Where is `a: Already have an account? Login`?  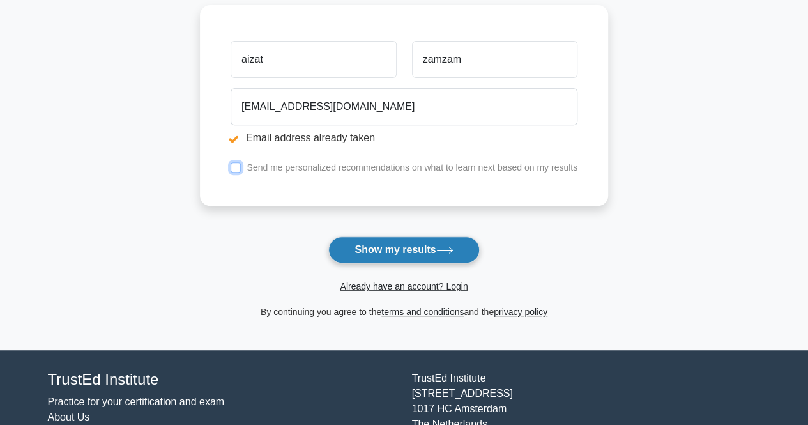
a: Already have an account? Login is located at coordinates (404, 286).